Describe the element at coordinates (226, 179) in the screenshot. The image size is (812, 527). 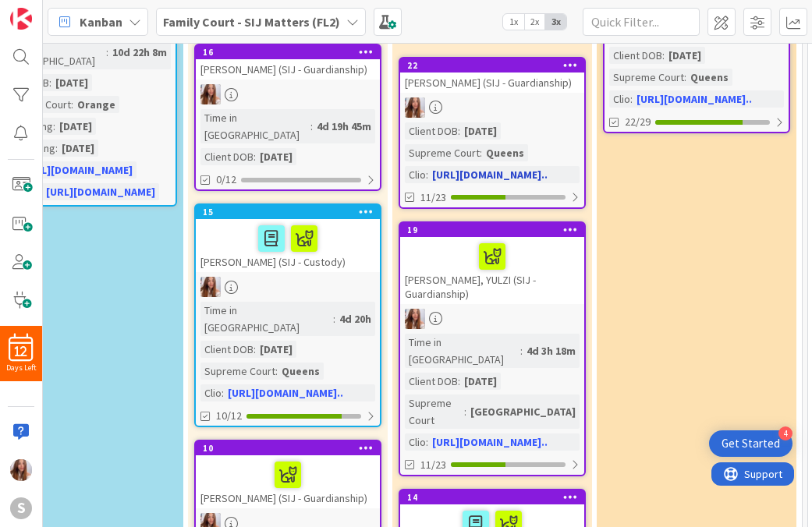
I see `span: 0/12` at that location.